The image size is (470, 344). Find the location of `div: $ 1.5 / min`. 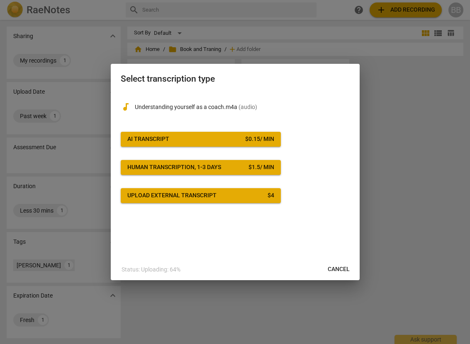

div: $ 1.5 / min is located at coordinates (261, 168).